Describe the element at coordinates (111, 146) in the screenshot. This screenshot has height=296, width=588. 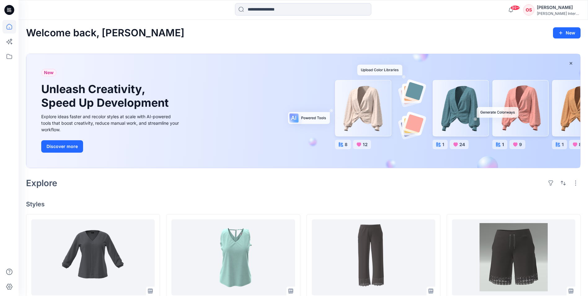
I see `a: Discover more` at that location.